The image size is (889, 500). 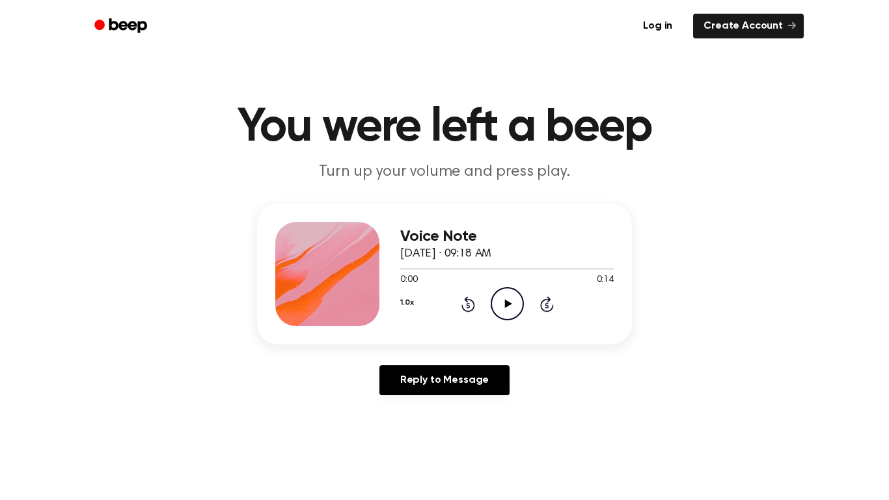 I want to click on a: Beep, so click(x=122, y=26).